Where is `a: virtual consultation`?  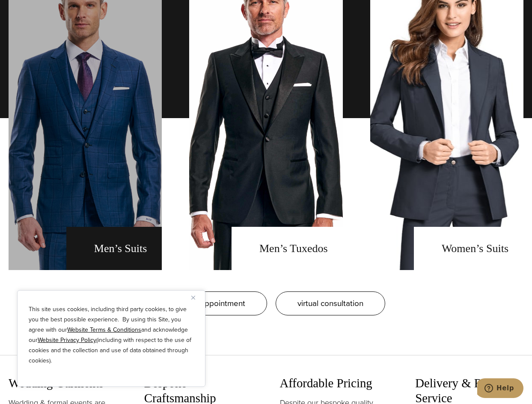 a: virtual consultation is located at coordinates (331, 303).